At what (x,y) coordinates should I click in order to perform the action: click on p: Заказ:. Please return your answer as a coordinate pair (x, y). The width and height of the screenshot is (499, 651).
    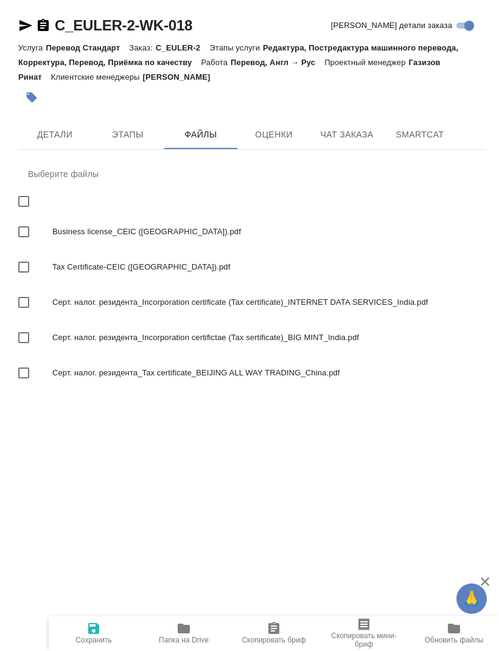
    Looking at the image, I should click on (142, 48).